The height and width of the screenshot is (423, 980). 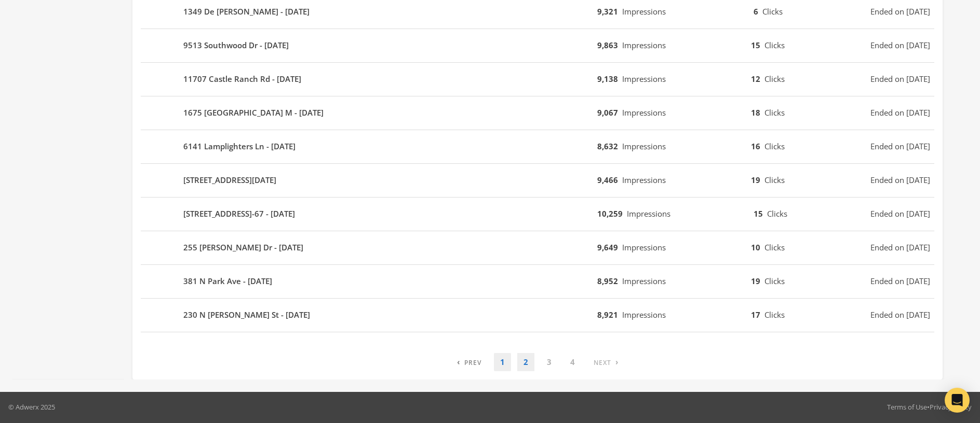 I want to click on b: 9,649, so click(x=607, y=247).